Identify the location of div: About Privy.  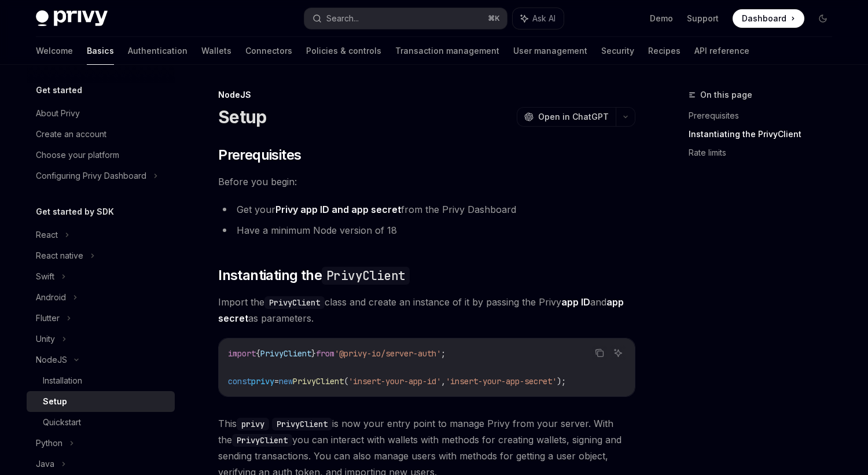
(58, 113).